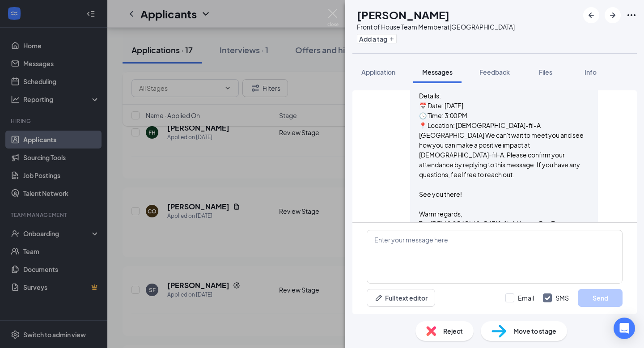  What do you see at coordinates (600, 297) in the screenshot?
I see `button: Send` at bounding box center [600, 297].